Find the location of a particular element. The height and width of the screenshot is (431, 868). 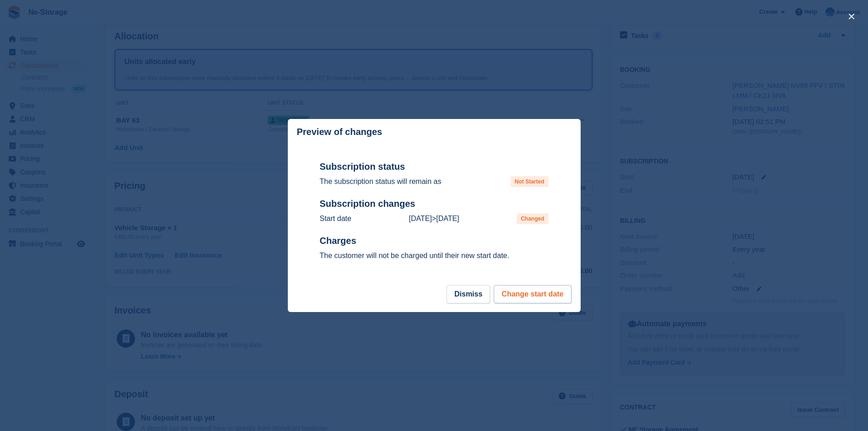

p: Preview of changes is located at coordinates (339, 132).